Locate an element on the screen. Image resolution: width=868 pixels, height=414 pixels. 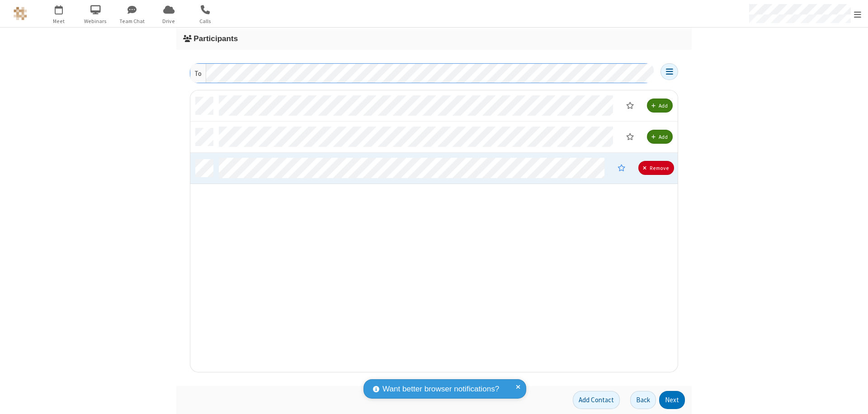
h3: Participants is located at coordinates (434, 38).